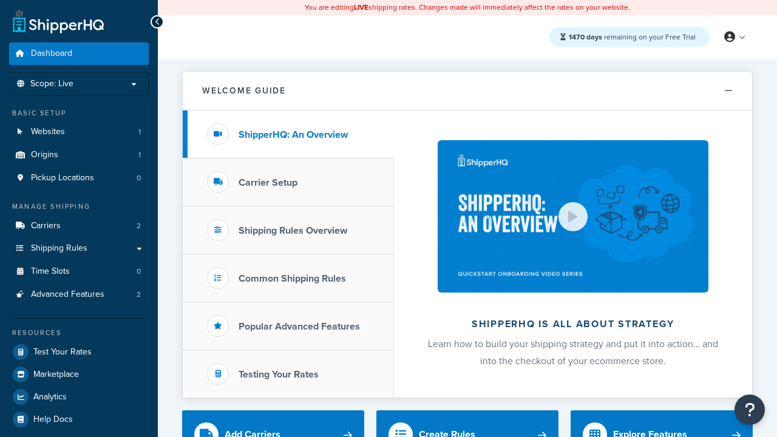 The height and width of the screenshot is (437, 777). Describe the element at coordinates (293, 231) in the screenshot. I see `h3: Shipping Rules Overview` at that location.